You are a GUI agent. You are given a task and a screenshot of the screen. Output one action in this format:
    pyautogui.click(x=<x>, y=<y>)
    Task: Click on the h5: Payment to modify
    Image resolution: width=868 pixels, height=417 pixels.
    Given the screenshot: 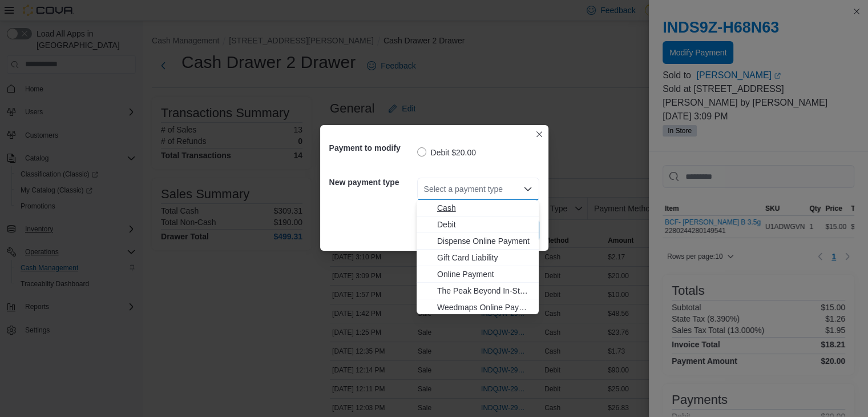 What is the action you would take?
    pyautogui.click(x=372, y=148)
    